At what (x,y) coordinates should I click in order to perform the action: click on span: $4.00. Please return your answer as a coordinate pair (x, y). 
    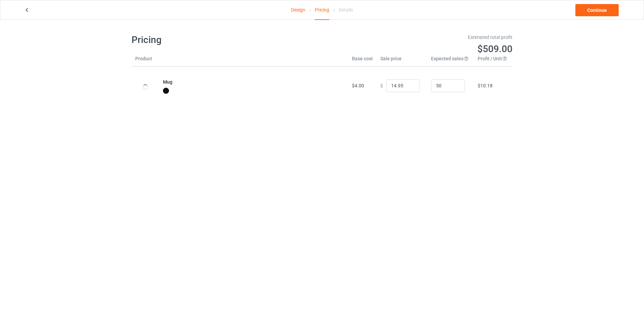
    Looking at the image, I should click on (358, 86).